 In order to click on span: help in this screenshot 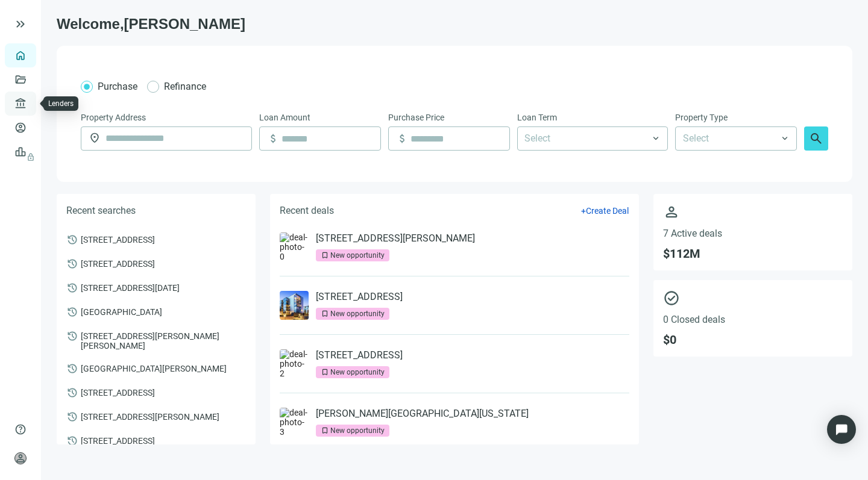, I will do `click(21, 429)`.